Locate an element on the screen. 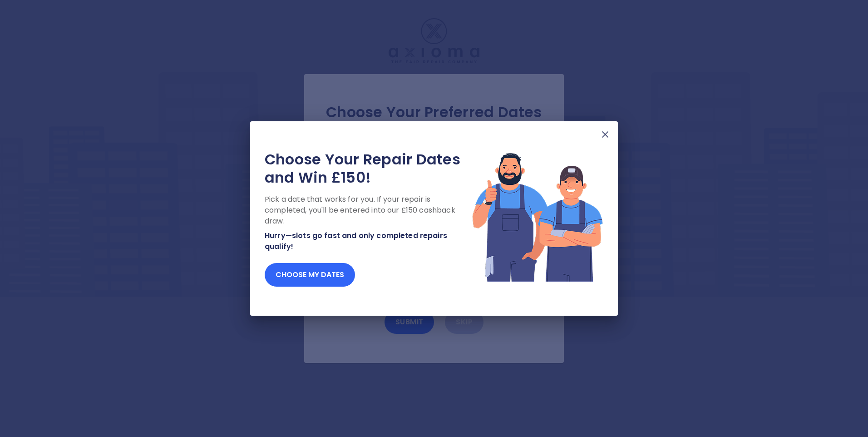 This screenshot has width=868, height=437. p: Hurry—slots go fast and only completed repairs qualify! is located at coordinates (368, 241).